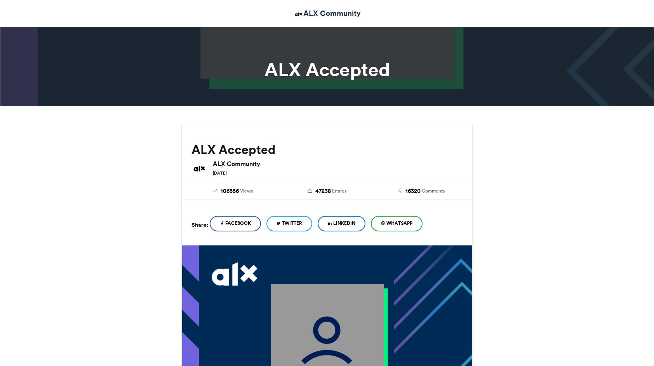 The width and height of the screenshot is (654, 366). What do you see at coordinates (327, 70) in the screenshot?
I see `h1: ALX Accepted` at bounding box center [327, 70].